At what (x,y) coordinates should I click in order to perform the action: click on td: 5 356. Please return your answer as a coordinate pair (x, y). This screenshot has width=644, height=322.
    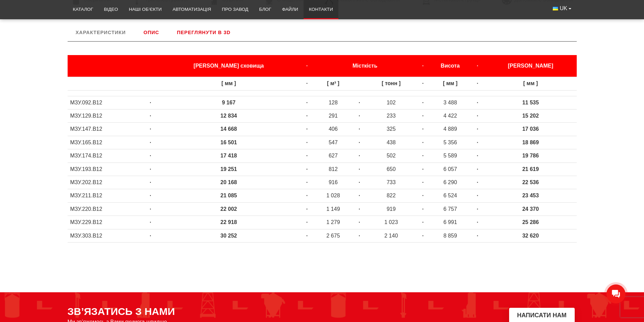
    Looking at the image, I should click on (450, 142).